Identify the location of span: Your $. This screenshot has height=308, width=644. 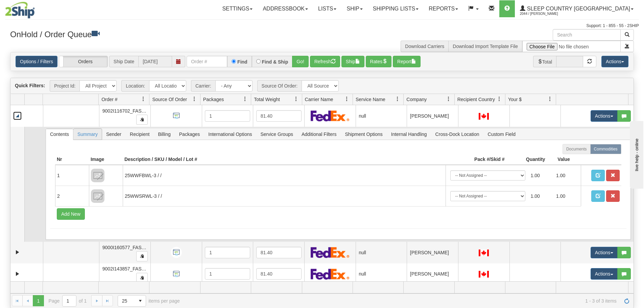
(515, 100).